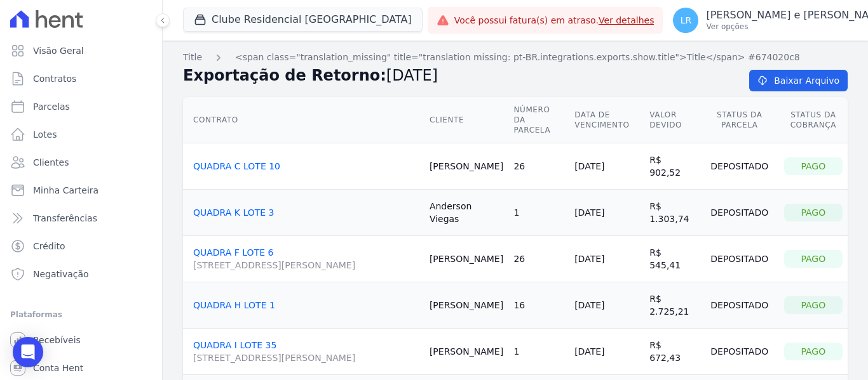 This screenshot has height=380, width=868. I want to click on span: Parcelas, so click(52, 106).